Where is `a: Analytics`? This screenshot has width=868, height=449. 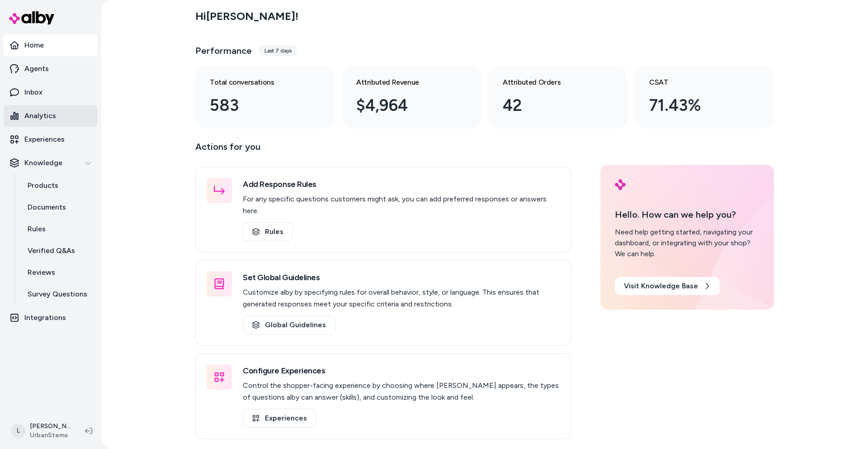 a: Analytics is located at coordinates (50, 116).